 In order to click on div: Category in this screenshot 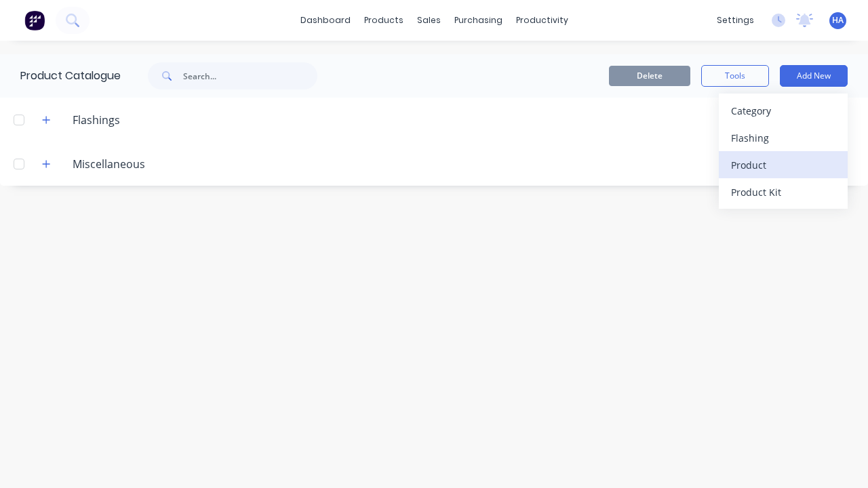, I will do `click(783, 110)`.